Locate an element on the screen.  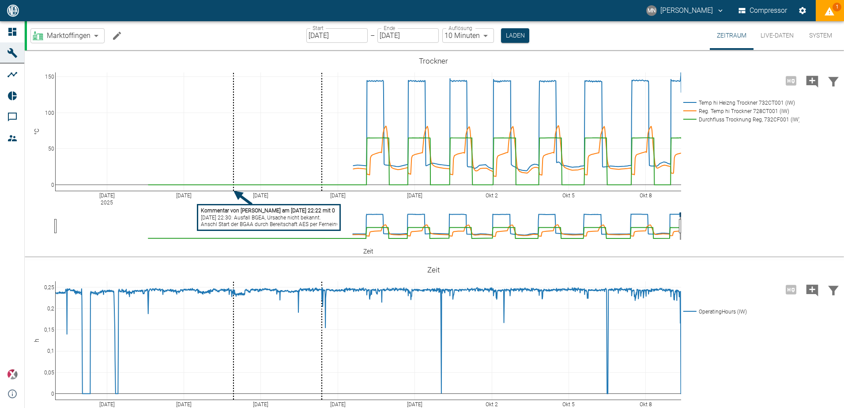
label: Ende is located at coordinates (389, 28).